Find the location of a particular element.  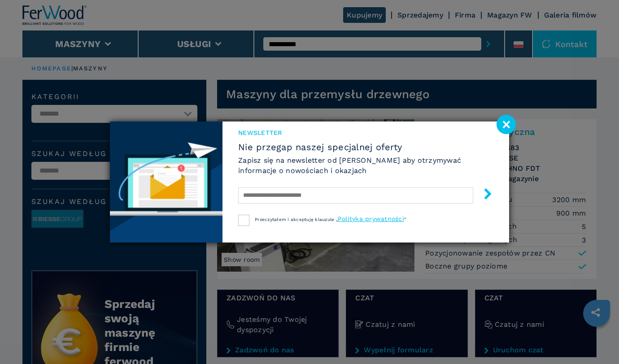

span: Polityka prywatności is located at coordinates (371, 219).